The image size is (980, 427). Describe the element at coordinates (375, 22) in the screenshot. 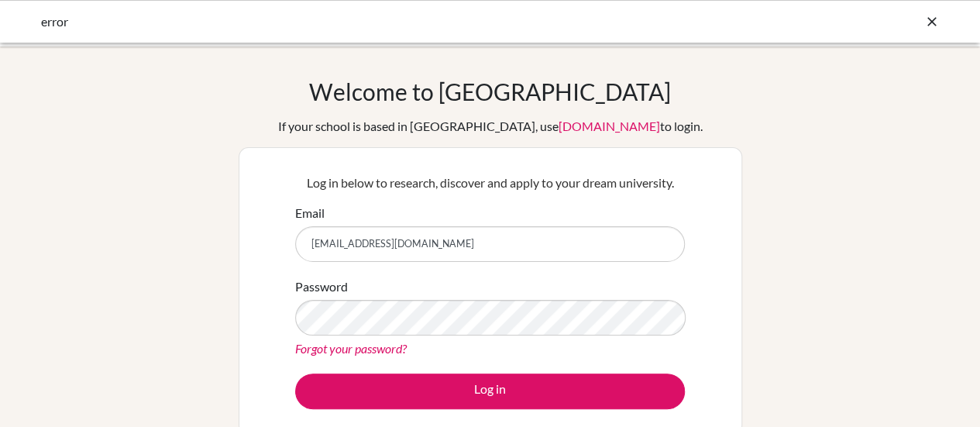

I see `div: error` at that location.